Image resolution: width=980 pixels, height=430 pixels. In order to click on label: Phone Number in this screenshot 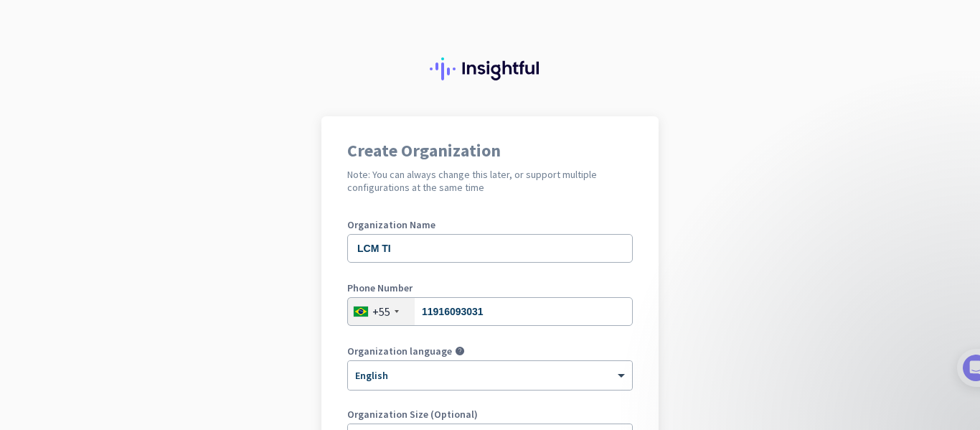, I will do `click(490, 288)`.